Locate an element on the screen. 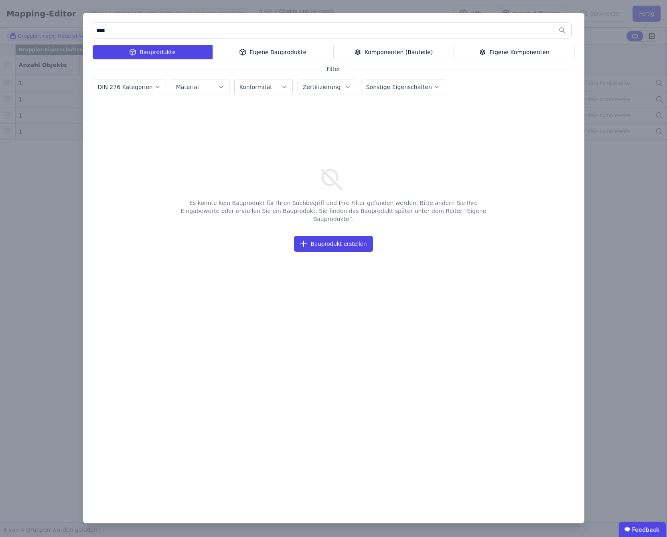 The width and height of the screenshot is (667, 537). div: Bauprodukte is located at coordinates (152, 52).